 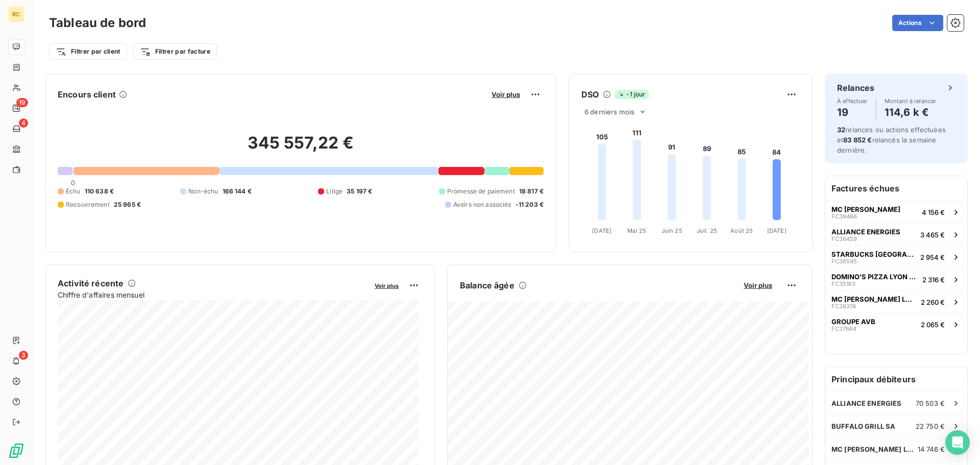 I want to click on h6: DSO, so click(x=590, y=95).